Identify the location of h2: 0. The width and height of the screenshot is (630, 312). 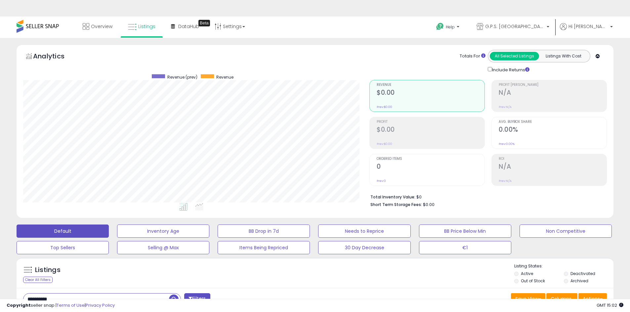
(430, 167).